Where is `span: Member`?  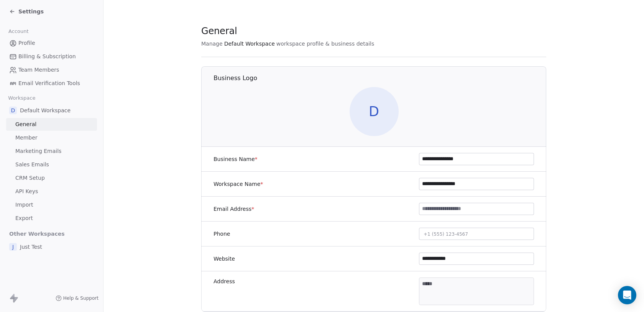
span: Member is located at coordinates (27, 138).